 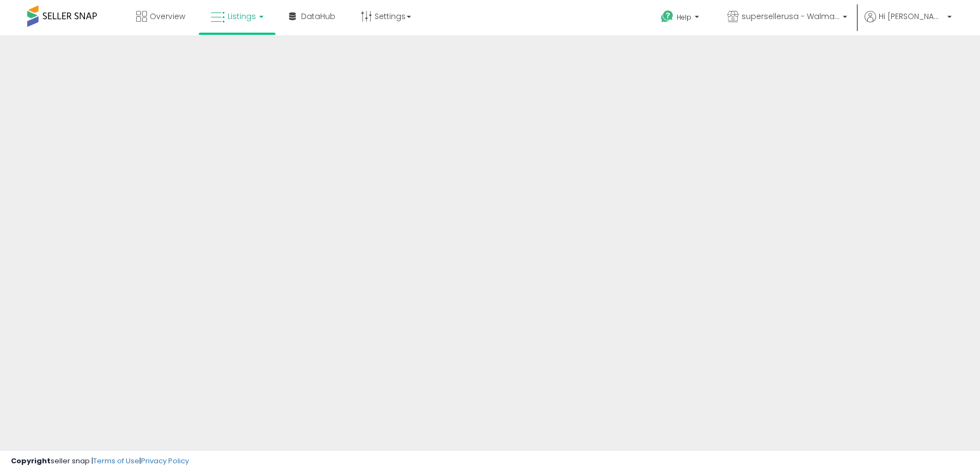 What do you see at coordinates (167, 16) in the screenshot?
I see `span: Overview` at bounding box center [167, 16].